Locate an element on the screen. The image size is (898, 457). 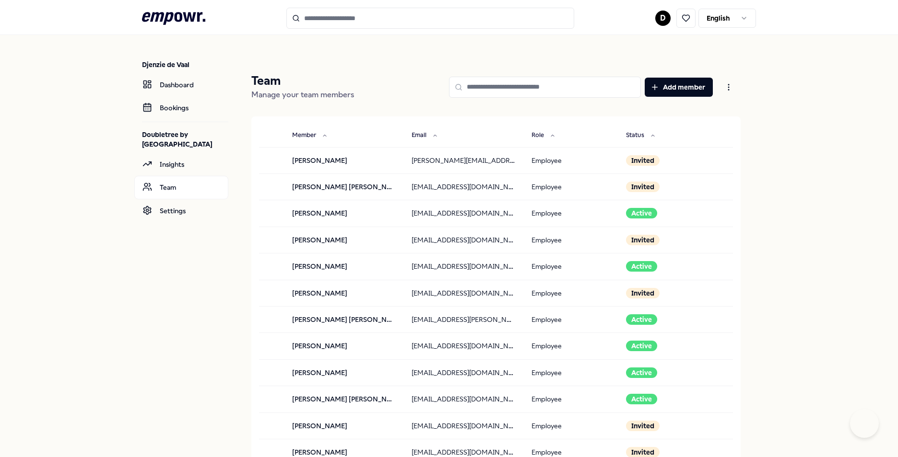
a: Bookings is located at coordinates (181, 108).